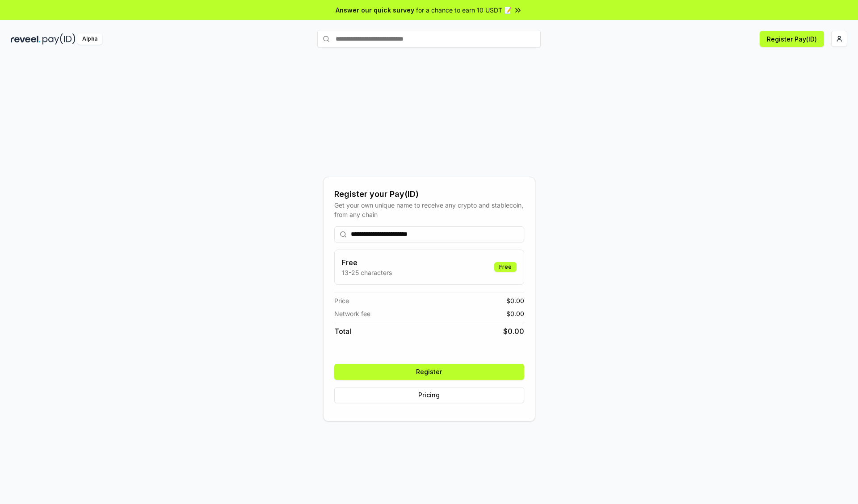 Image resolution: width=858 pixels, height=504 pixels. Describe the element at coordinates (342, 301) in the screenshot. I see `span: Price` at that location.